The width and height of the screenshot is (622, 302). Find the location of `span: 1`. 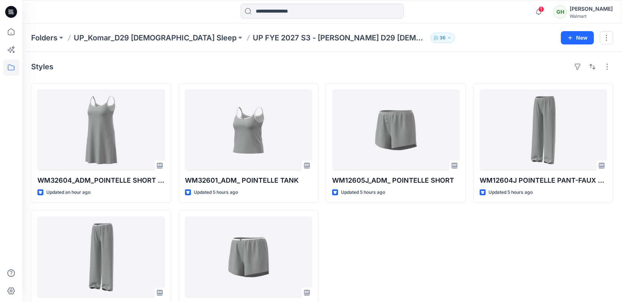

span: 1 is located at coordinates (541, 9).